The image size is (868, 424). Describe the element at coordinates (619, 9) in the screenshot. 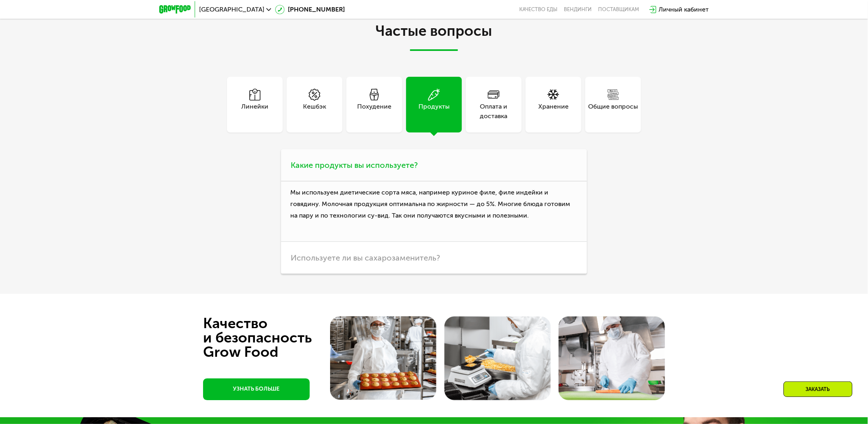

I see `div: поставщикам` at that location.